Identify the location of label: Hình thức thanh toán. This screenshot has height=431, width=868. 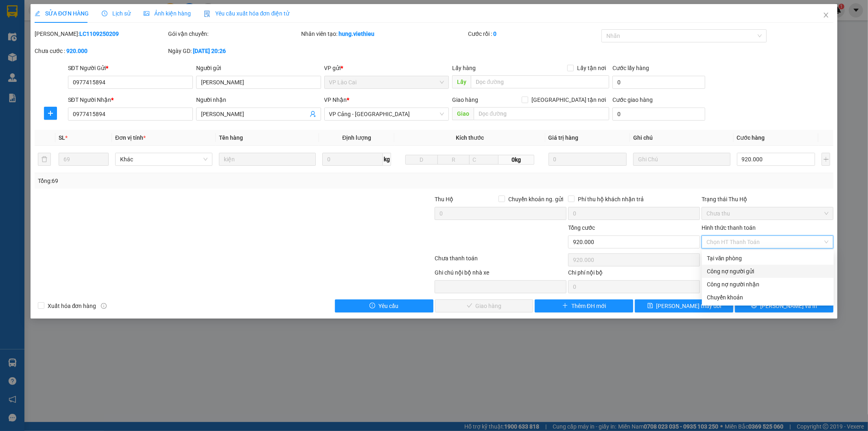
(729, 228).